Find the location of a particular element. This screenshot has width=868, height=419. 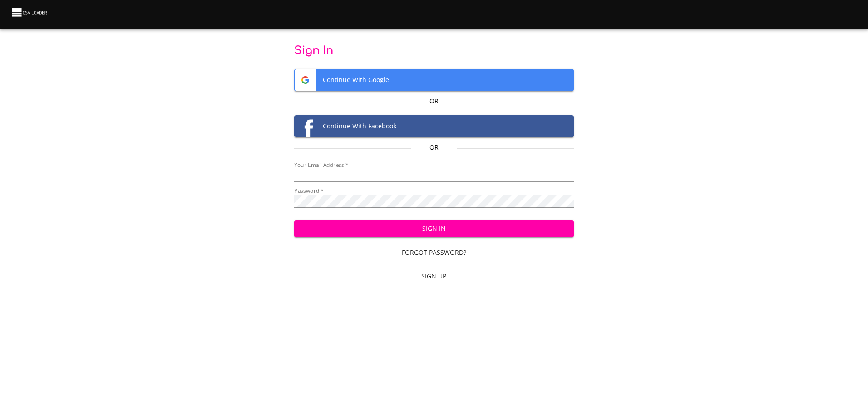

button: Google logoContinue With Google is located at coordinates (434, 80).